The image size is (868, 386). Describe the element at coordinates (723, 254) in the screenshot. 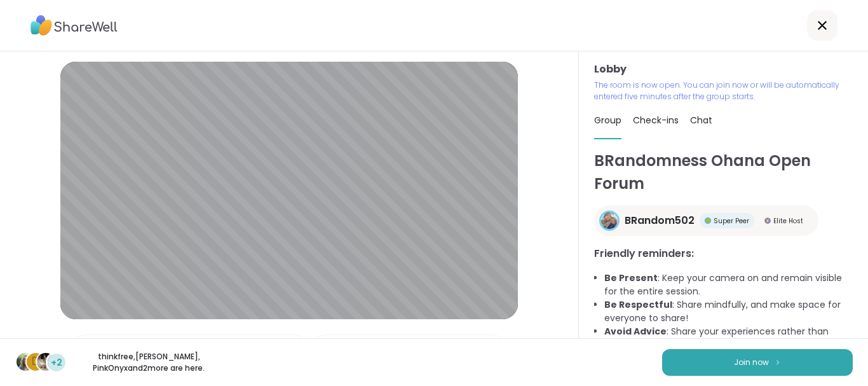

I see `h3: Friendly reminders:` at that location.